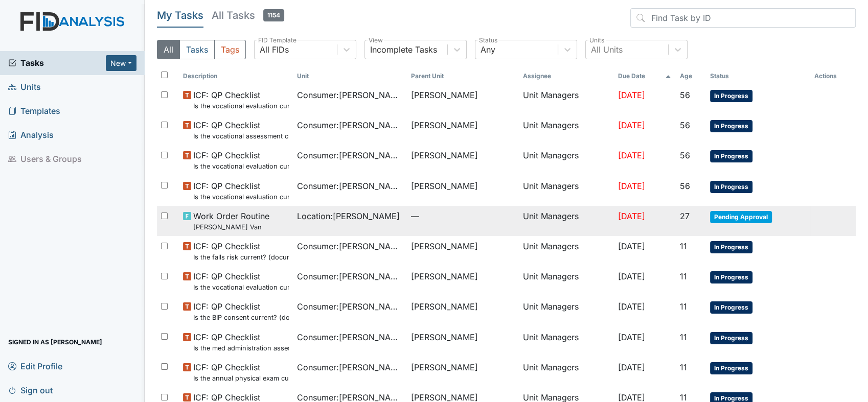 The image size is (868, 402). Describe the element at coordinates (684, 216) in the screenshot. I see `span: 27` at that location.